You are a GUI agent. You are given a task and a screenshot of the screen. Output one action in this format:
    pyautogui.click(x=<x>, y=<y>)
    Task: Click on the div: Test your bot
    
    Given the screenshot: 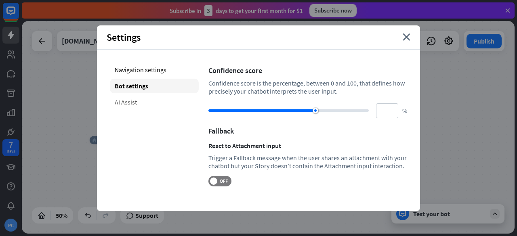 What is the action you would take?
    pyautogui.click(x=450, y=214)
    